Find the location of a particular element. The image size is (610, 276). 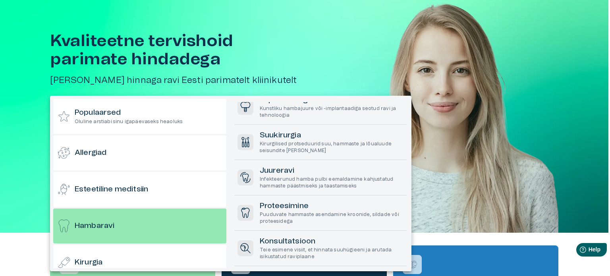

p: Oluline arstiabi sinu igapäevaseks heaoluks is located at coordinates (129, 121).